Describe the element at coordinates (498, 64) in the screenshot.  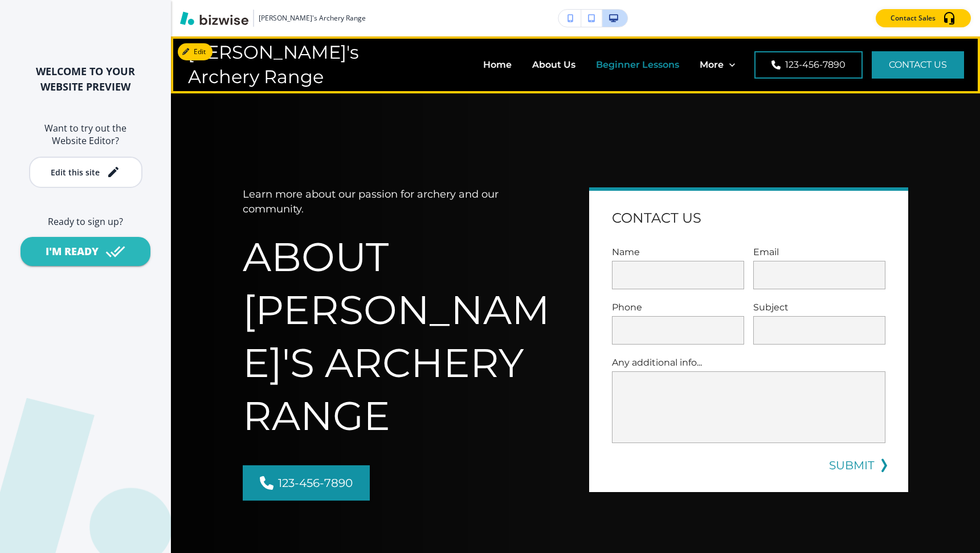
I see `p: Home` at that location.